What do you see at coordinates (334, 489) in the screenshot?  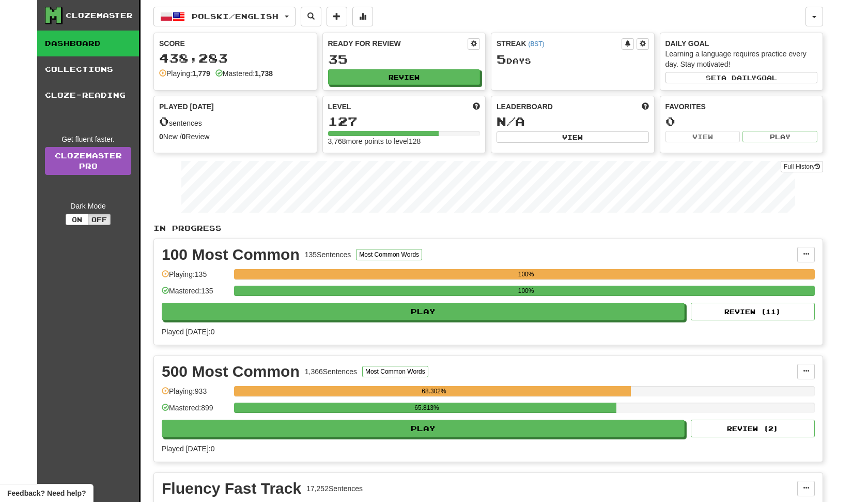 I see `div: 17,252 Sentences` at bounding box center [334, 489].